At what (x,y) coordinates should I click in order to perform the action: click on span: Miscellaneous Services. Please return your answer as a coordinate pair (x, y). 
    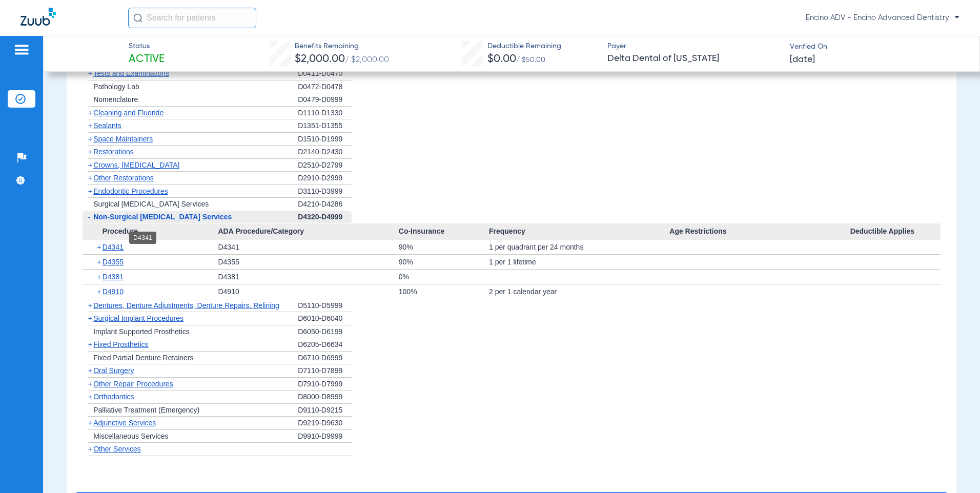
    Looking at the image, I should click on (131, 436).